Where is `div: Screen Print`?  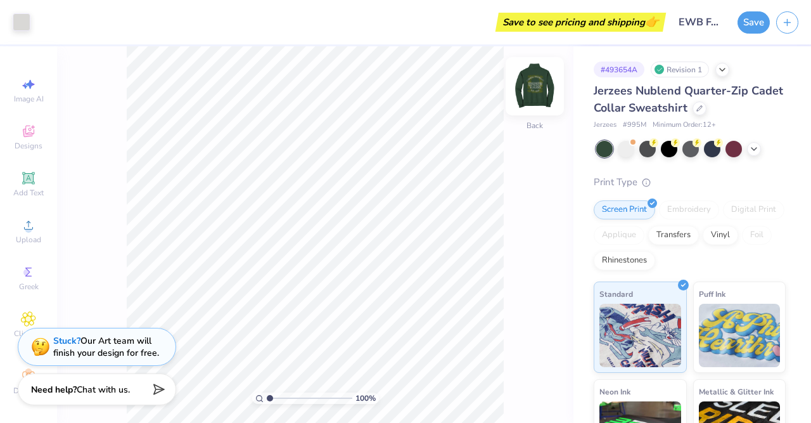
div: Screen Print is located at coordinates (624, 210).